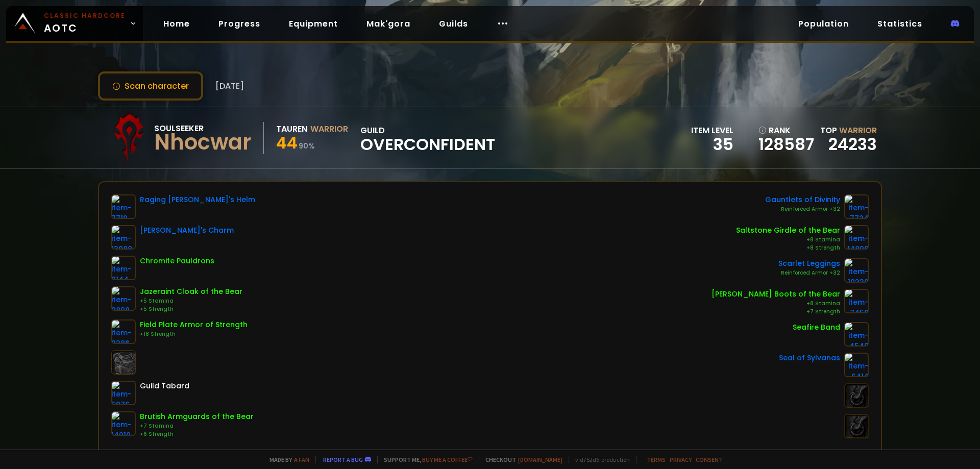 The width and height of the screenshot is (980, 469). What do you see at coordinates (802, 200) in the screenshot?
I see `div: Gauntlets of Divinity` at bounding box center [802, 200].